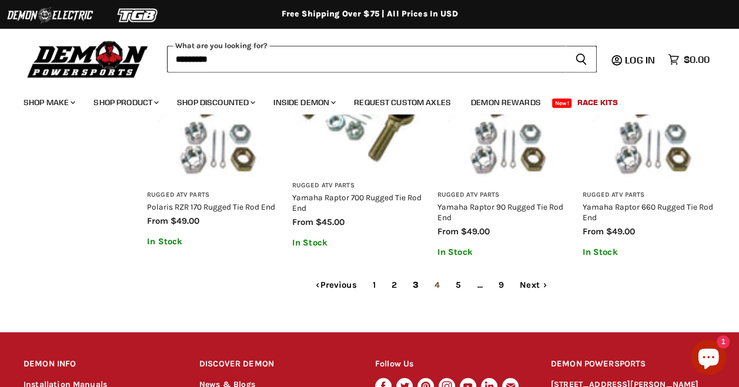 The width and height of the screenshot is (739, 387). What do you see at coordinates (562, 103) in the screenshot?
I see `span: New!` at bounding box center [562, 103].